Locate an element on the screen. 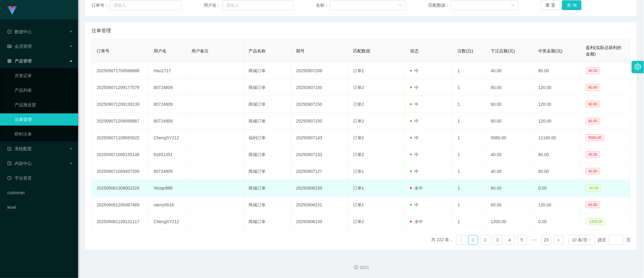  span: 40.00 is located at coordinates (593, 71).